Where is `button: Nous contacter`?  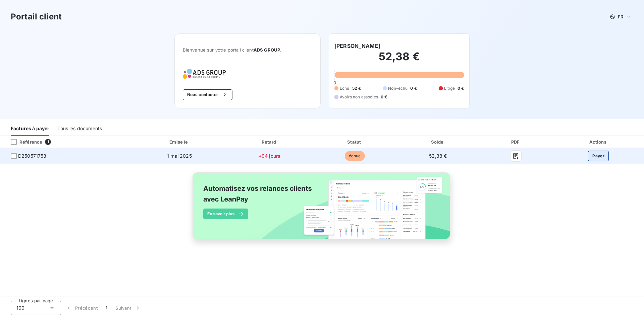 button: Nous contacter is located at coordinates (207, 94).